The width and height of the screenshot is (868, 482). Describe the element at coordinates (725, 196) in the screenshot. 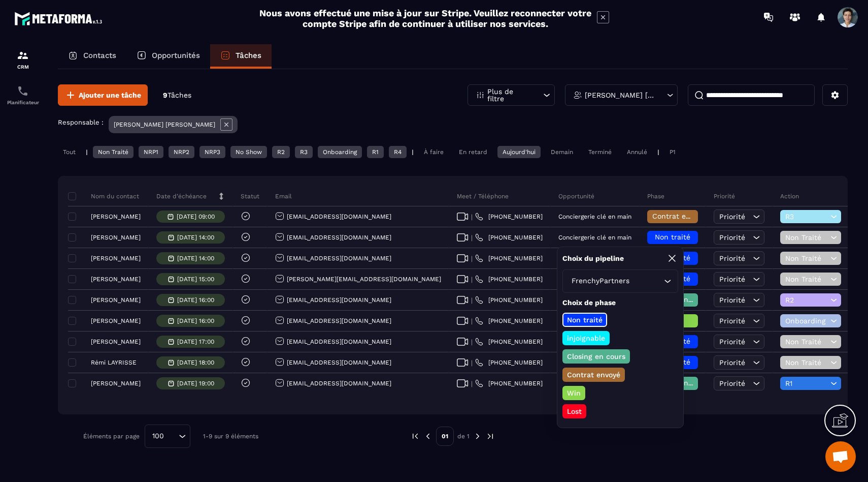

I see `p: Priorité` at that location.